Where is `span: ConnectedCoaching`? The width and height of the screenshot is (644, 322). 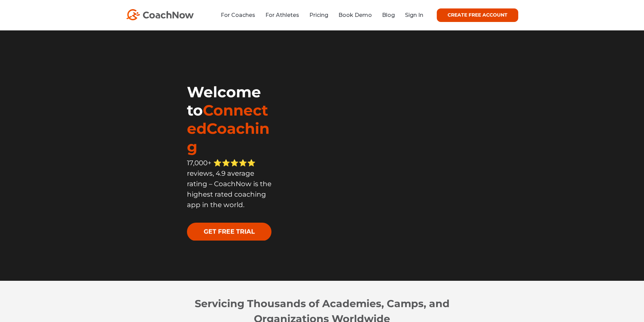 span: ConnectedCoaching is located at coordinates (228, 128).